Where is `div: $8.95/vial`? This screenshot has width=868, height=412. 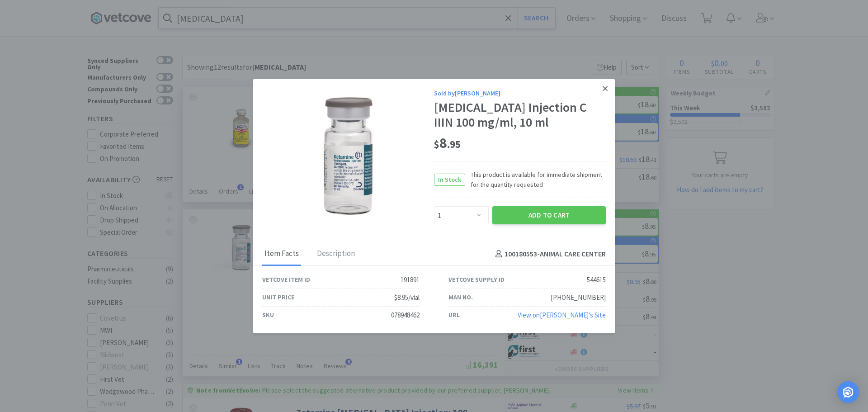 div: $8.95/vial is located at coordinates (406, 297).